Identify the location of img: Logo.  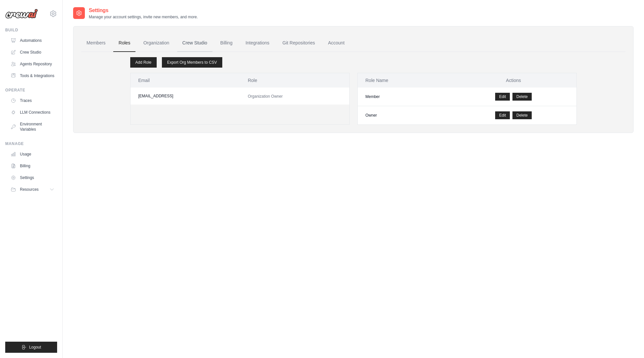
(21, 14).